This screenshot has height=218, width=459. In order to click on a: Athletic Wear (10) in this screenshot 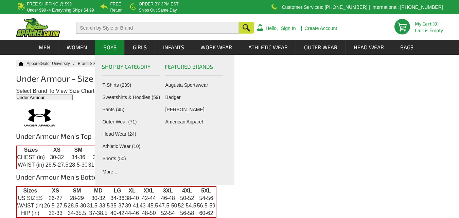, I will do `click(132, 146)`.